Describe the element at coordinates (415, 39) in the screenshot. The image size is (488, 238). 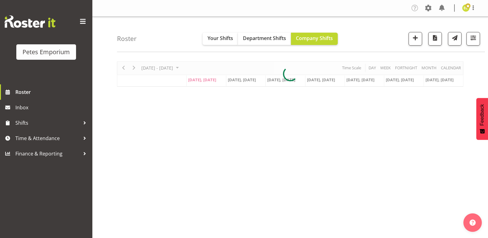
I see `button: Add a new shift` at that location.